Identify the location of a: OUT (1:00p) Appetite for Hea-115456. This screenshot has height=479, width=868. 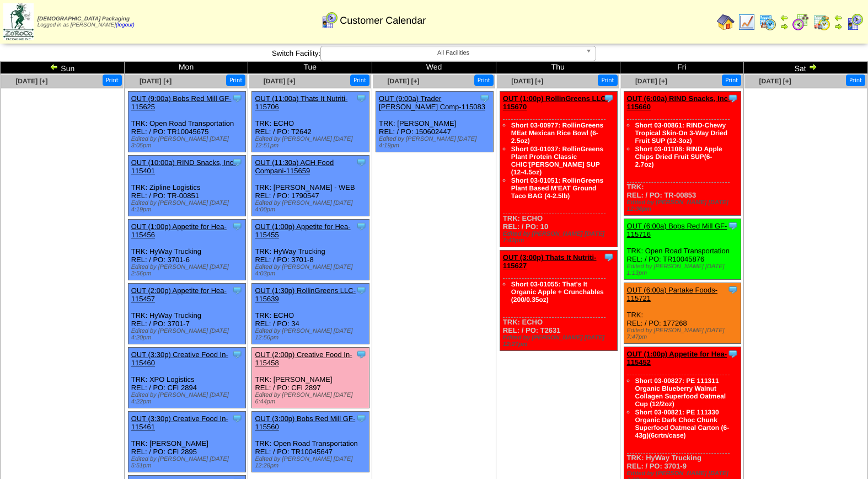
(179, 231).